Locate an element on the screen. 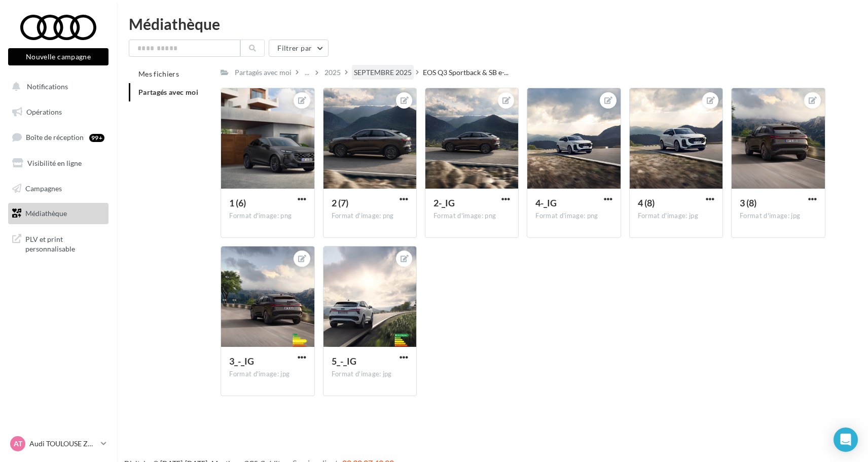 This screenshot has width=868, height=462. div: 99+ is located at coordinates (97, 138).